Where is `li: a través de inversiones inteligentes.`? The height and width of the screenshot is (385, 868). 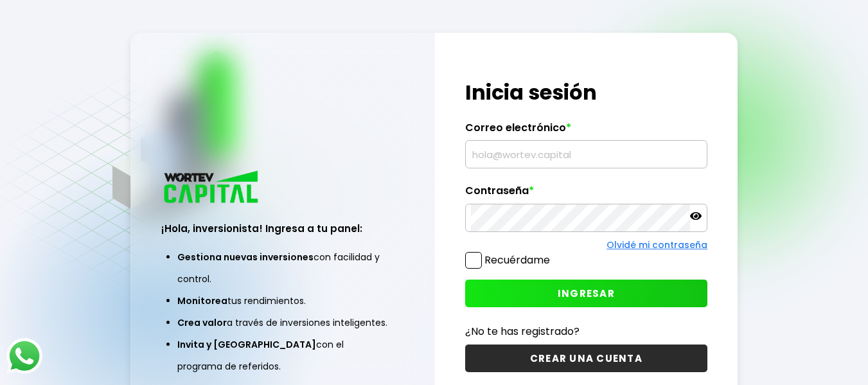 li: a través de inversiones inteligentes. is located at coordinates (283, 322).